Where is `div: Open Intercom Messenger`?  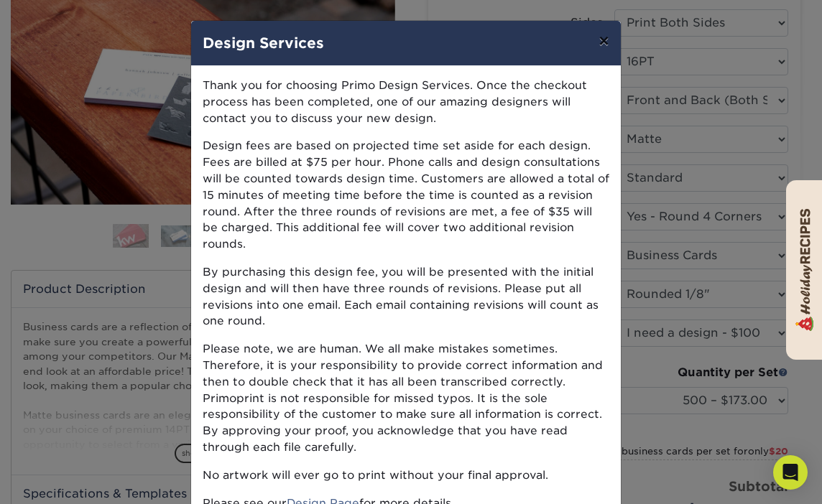
div: Open Intercom Messenger is located at coordinates (790, 472).